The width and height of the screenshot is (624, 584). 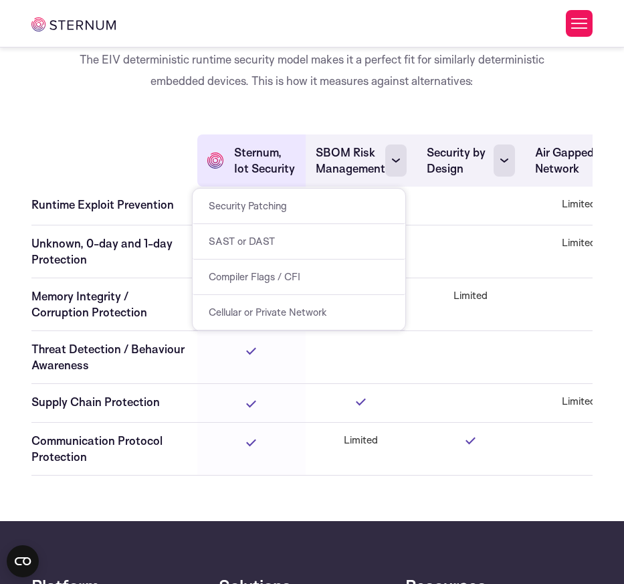 What do you see at coordinates (299, 277) in the screenshot?
I see `button: Compiler Flags / CFI` at bounding box center [299, 277].